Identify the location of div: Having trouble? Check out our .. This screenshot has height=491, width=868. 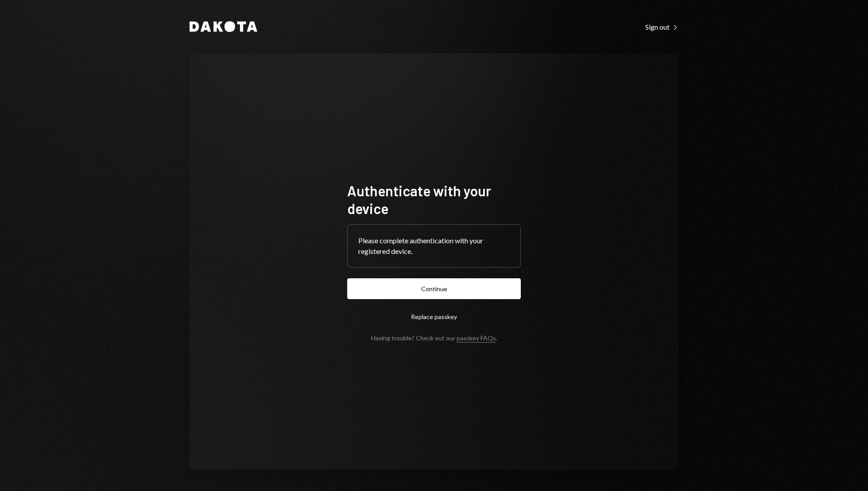
(434, 337).